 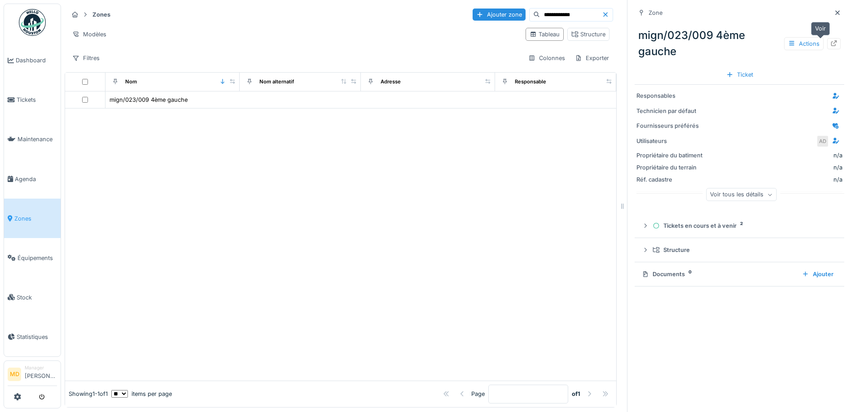 I want to click on a: Tickets, so click(x=32, y=100).